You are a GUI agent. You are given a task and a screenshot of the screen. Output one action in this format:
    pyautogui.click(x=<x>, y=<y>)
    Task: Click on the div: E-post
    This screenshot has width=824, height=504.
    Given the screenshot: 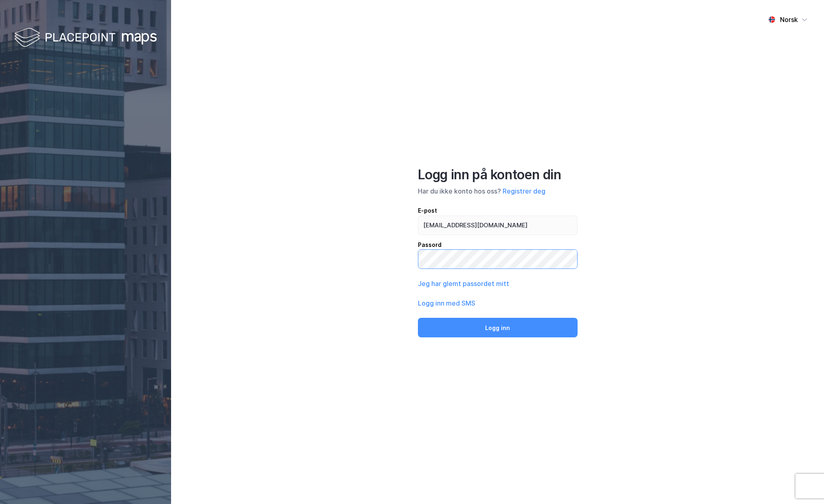 What is the action you would take?
    pyautogui.click(x=498, y=210)
    